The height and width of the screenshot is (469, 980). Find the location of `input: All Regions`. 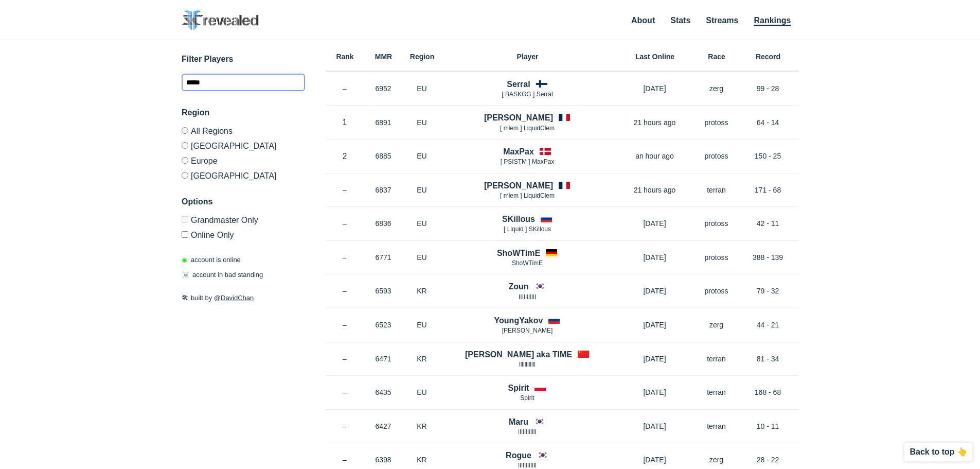

input: All Regions is located at coordinates (185, 130).